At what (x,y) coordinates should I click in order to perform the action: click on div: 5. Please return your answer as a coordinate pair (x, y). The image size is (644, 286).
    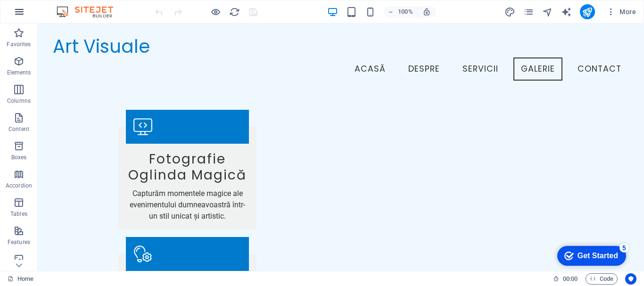
    Looking at the image, I should click on (75, 7).